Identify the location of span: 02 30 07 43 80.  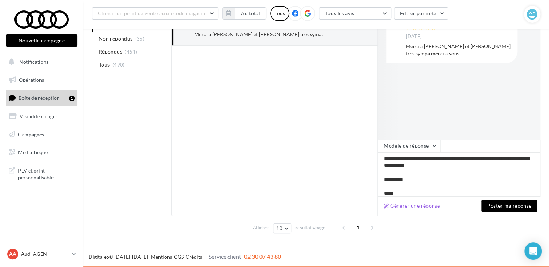
(262, 256).